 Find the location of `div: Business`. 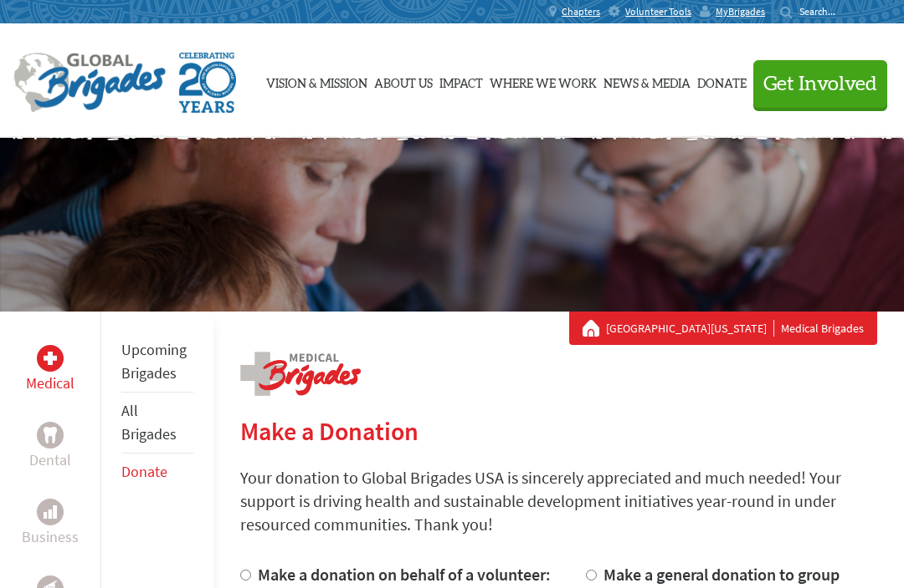

div: Business is located at coordinates (50, 513).